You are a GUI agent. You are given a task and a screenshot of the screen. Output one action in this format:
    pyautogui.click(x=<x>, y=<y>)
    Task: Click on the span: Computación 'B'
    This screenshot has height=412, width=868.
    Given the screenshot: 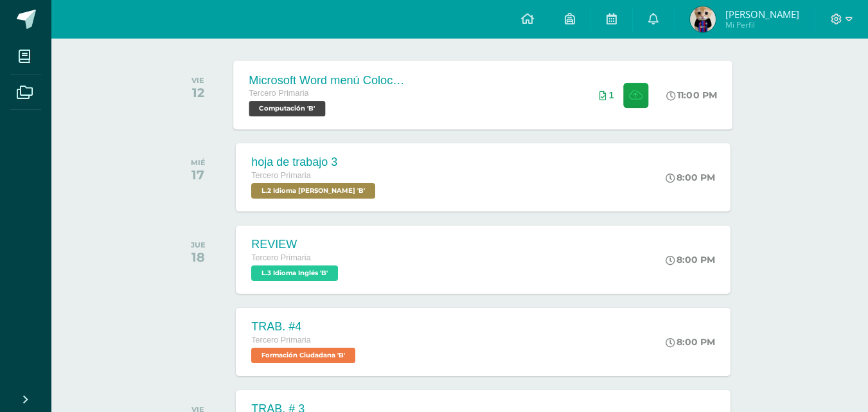 What is the action you would take?
    pyautogui.click(x=287, y=108)
    